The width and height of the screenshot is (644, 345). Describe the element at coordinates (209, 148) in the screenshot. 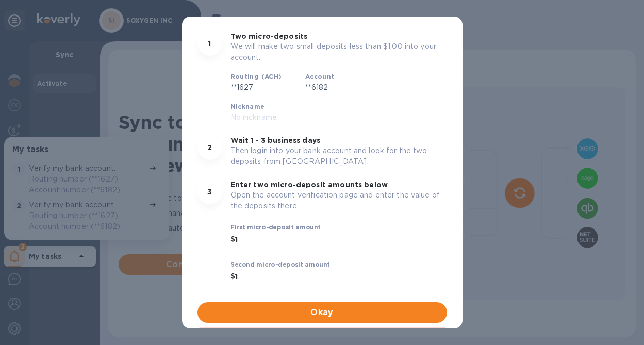

I see `p: 2` at that location.